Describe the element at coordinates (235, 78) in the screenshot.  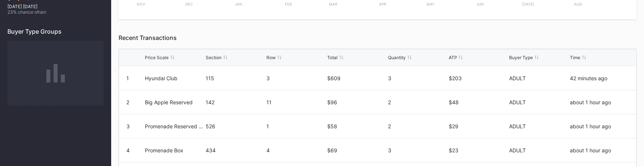
I see `div: 115` at that location.